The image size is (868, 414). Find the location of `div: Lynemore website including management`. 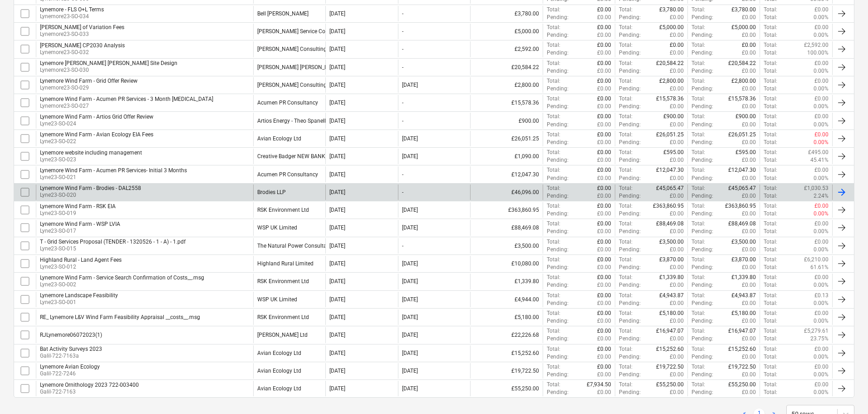

div: Lynemore website including management is located at coordinates (90, 152).